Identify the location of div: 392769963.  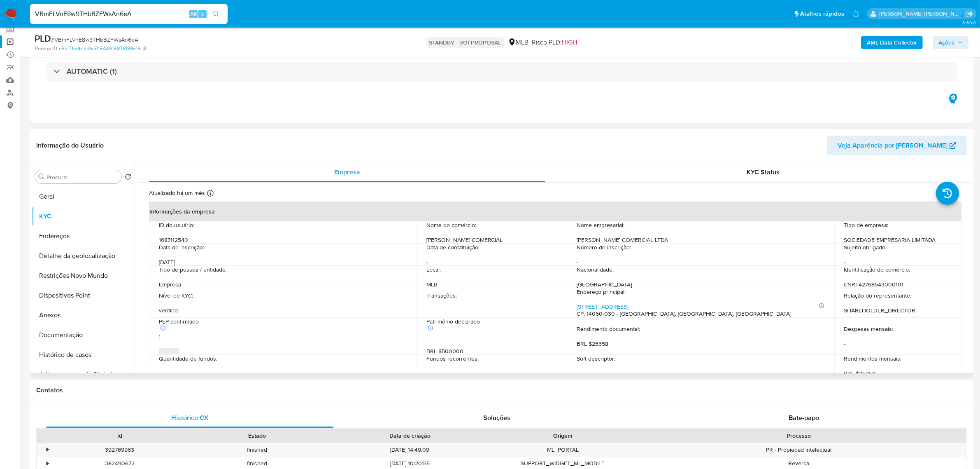
(119, 450).